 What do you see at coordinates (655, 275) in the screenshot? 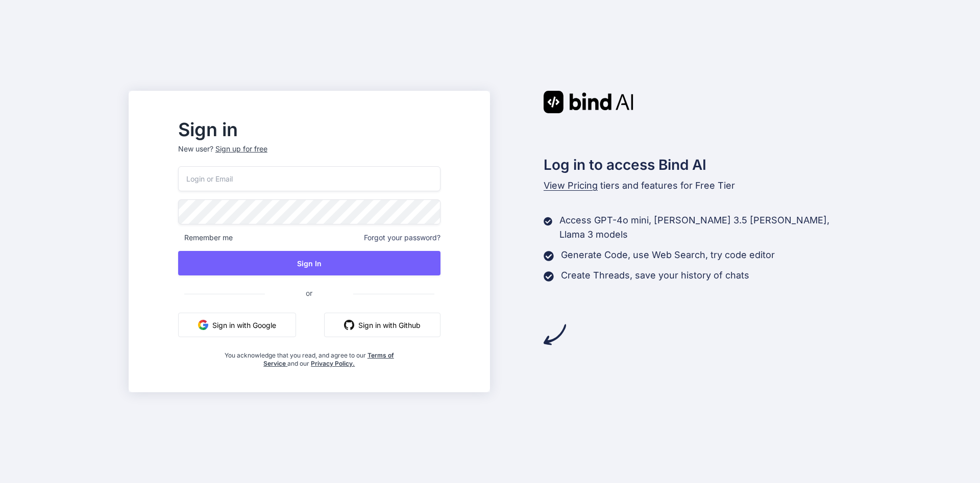
I see `p: Create Threads, save your history of chats` at bounding box center [655, 275].